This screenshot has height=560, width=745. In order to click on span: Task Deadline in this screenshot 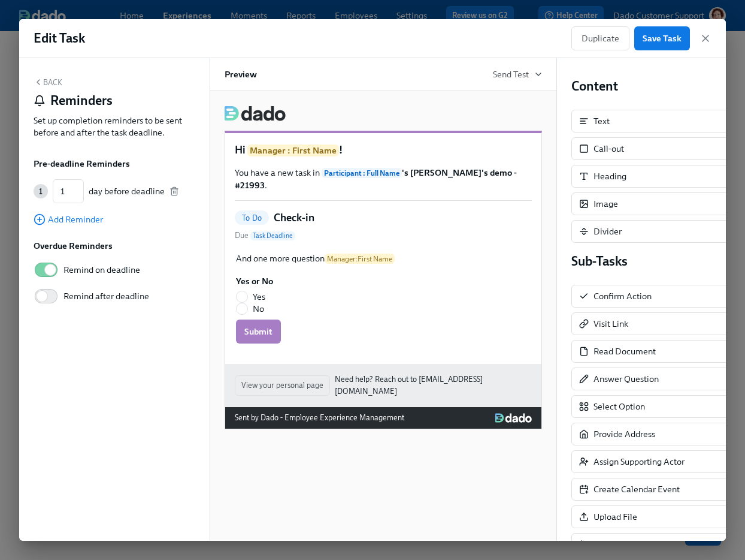, I will do `click(273, 235)`.